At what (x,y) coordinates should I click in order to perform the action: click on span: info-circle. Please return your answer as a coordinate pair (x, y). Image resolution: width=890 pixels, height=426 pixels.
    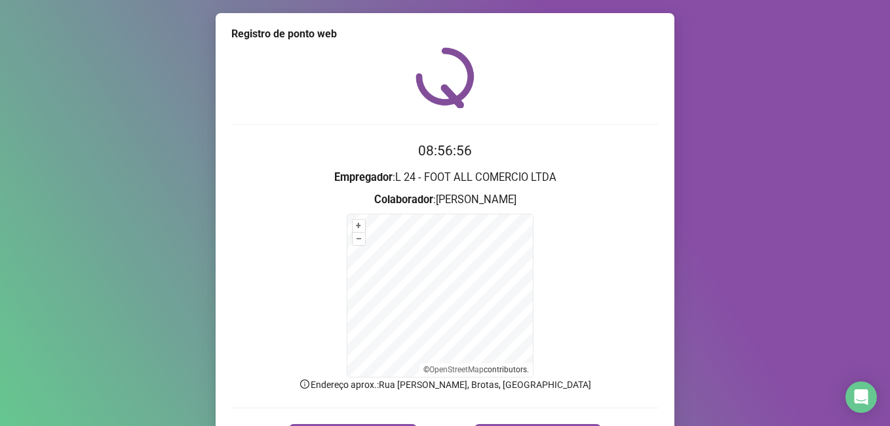
    Looking at the image, I should click on (305, 384).